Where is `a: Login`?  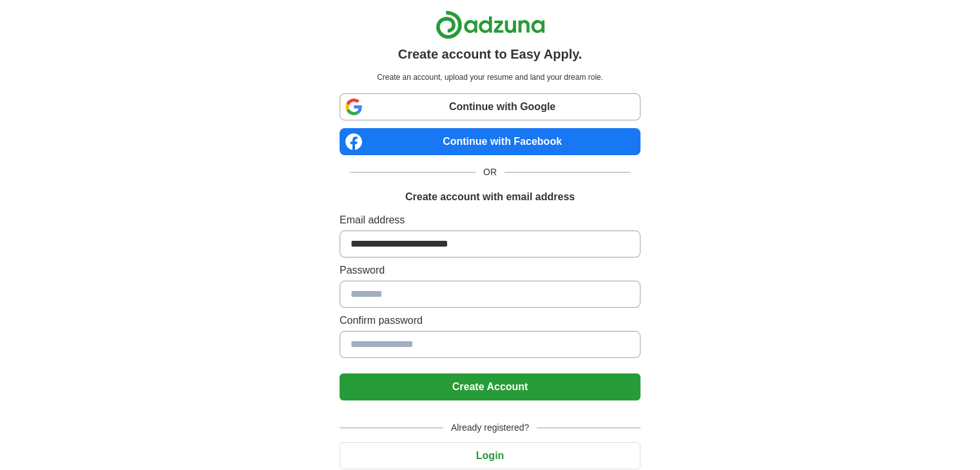 a: Login is located at coordinates (490, 455).